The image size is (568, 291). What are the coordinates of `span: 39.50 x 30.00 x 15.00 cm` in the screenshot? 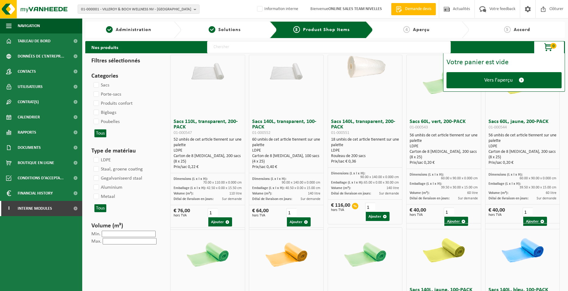 It's located at (459, 188).